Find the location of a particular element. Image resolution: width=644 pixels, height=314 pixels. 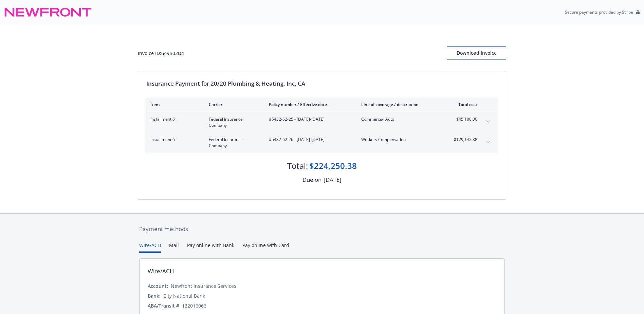

div: 122016066 is located at coordinates (194, 305).